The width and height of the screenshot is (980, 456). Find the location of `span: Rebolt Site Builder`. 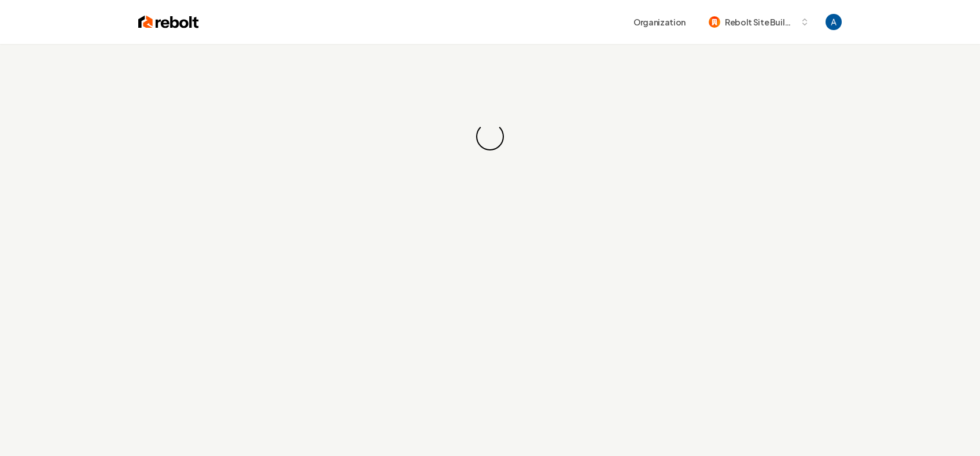

span: Rebolt Site Builder is located at coordinates (761, 22).